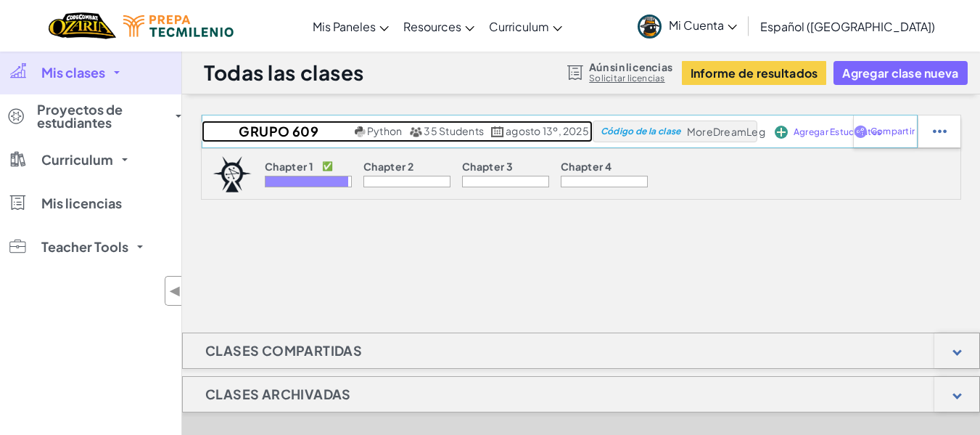  What do you see at coordinates (85, 247) in the screenshot?
I see `span: Teacher Tools` at bounding box center [85, 247].